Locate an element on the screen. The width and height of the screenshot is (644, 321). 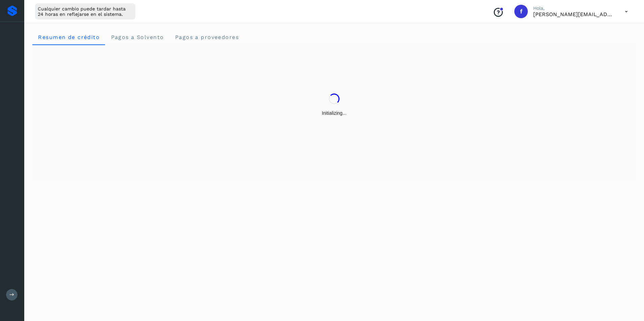
div: Cualquier cambio puede tardar hasta 24 horas en reflejarse en el sistema. is located at coordinates (85, 11).